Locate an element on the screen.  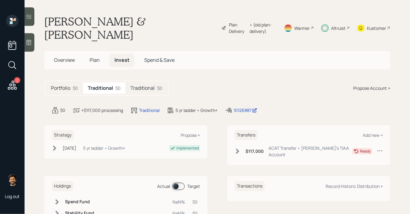
div: Ready is located at coordinates (365, 151).